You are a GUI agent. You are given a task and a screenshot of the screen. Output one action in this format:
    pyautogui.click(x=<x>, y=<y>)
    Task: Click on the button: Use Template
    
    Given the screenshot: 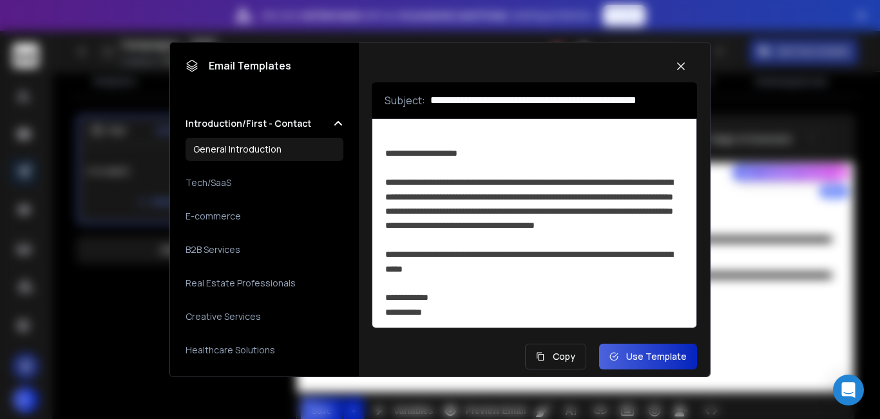 What is the action you would take?
    pyautogui.click(x=648, y=357)
    